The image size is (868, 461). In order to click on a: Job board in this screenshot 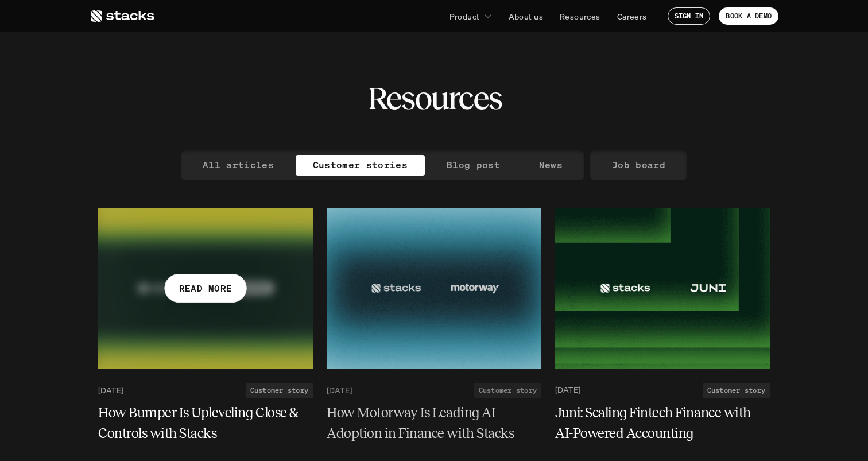, I will do `click(638, 166)`.